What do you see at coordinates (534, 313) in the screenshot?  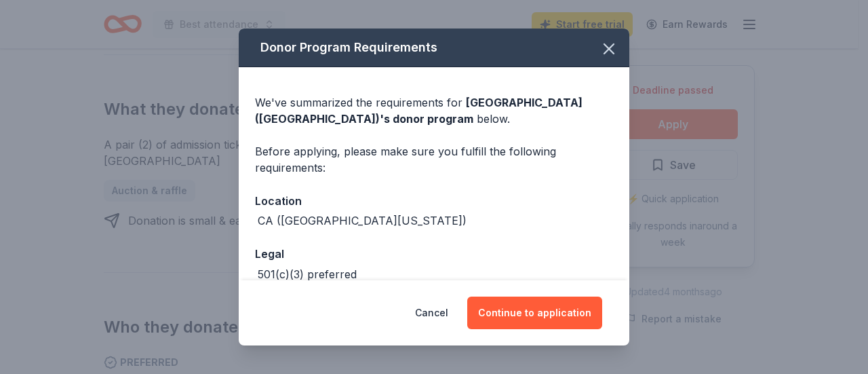 I see `button: Continue to application` at bounding box center [534, 313].